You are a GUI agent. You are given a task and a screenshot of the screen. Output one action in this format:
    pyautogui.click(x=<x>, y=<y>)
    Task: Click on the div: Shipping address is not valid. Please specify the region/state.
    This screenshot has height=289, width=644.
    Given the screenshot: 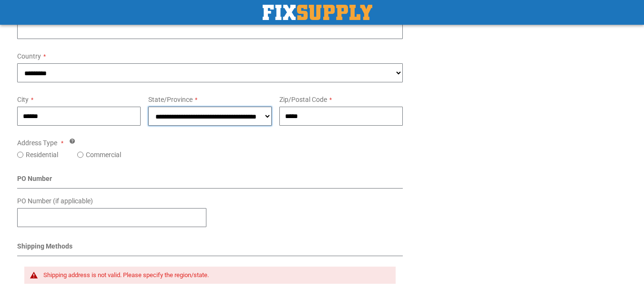 What is the action you would take?
    pyautogui.click(x=214, y=275)
    